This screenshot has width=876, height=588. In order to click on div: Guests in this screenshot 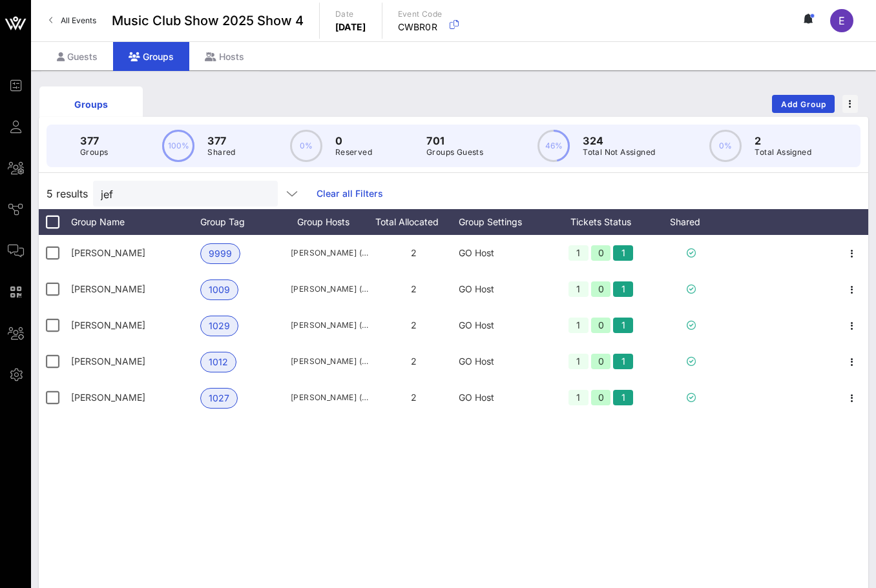, I will do `click(77, 56)`.